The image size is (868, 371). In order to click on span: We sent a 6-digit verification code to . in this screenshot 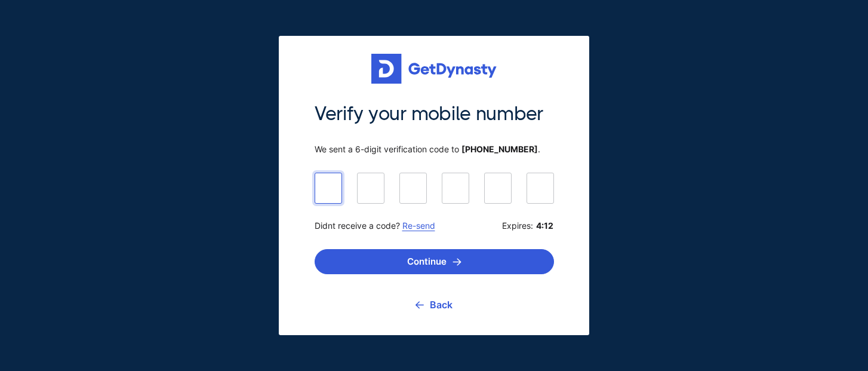, I will do `click(434, 149)`.